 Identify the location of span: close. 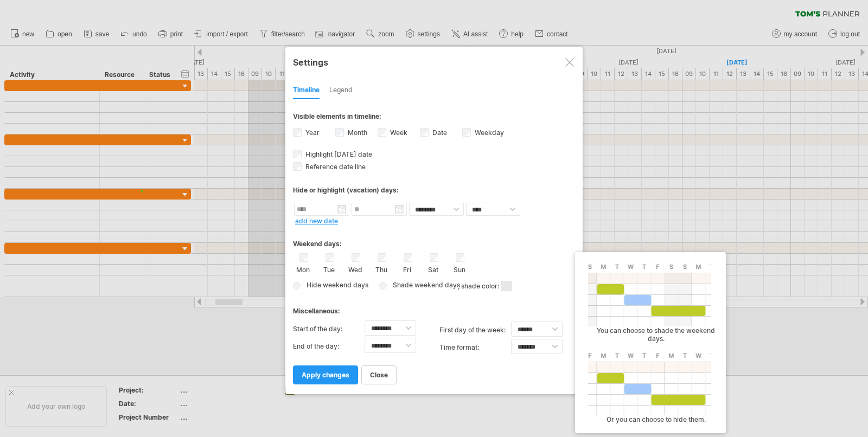
(379, 375).